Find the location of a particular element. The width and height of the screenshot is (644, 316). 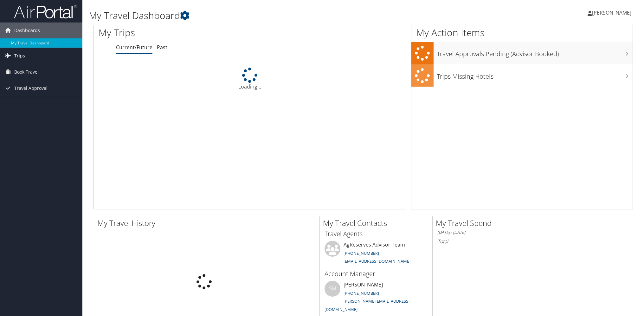

h2: My Travel Contacts is located at coordinates (375, 223).